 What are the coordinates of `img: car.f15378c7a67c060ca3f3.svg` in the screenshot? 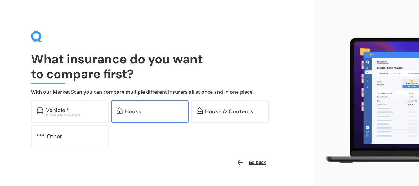 It's located at (40, 111).